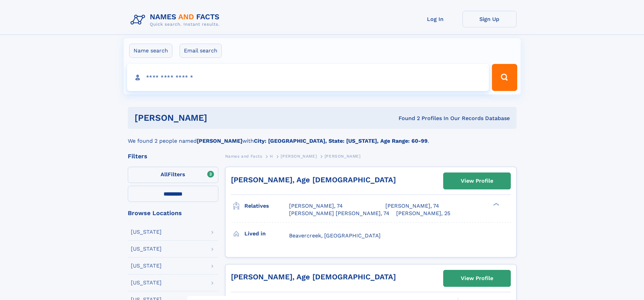 This screenshot has height=300, width=644. Describe the element at coordinates (272, 156) in the screenshot. I see `span: H` at that location.